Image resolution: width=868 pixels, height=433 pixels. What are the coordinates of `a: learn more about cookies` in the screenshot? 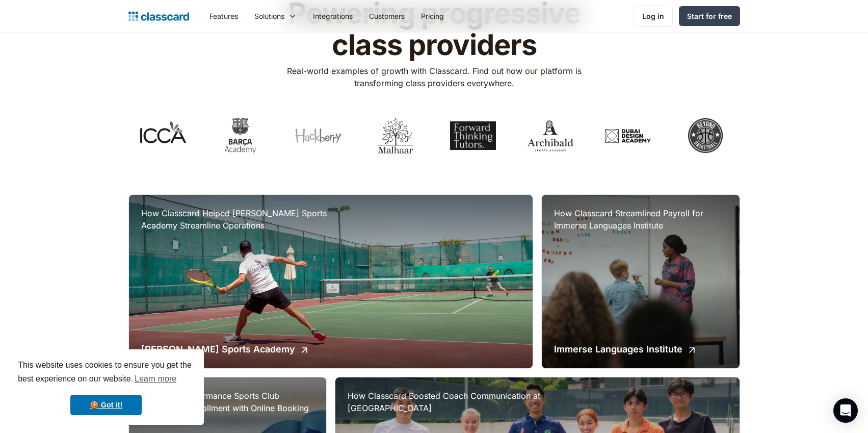 It's located at (155, 379).